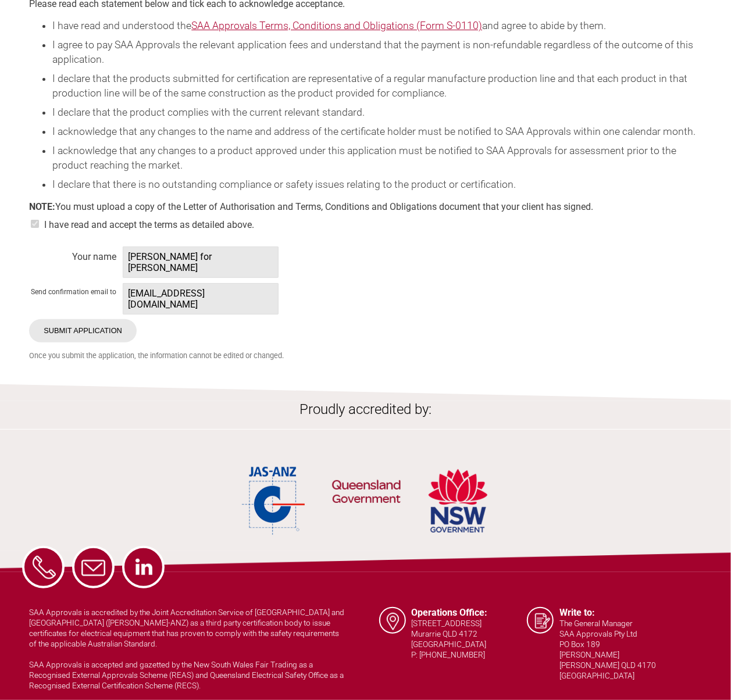 The width and height of the screenshot is (731, 700). What do you see at coordinates (377, 132) in the screenshot?
I see `li: I acknowledge that any changes to the name and address of the certificate holder must be notified...` at bounding box center [377, 132].